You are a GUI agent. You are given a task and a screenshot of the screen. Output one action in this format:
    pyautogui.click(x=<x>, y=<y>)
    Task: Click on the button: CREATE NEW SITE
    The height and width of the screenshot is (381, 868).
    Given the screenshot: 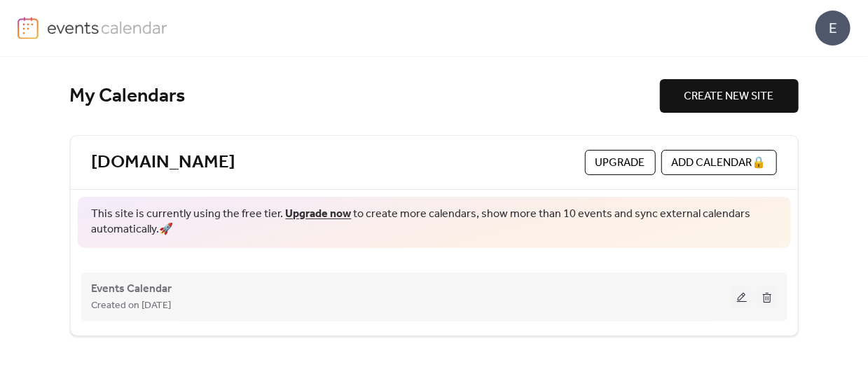 What is the action you would take?
    pyautogui.click(x=730, y=96)
    